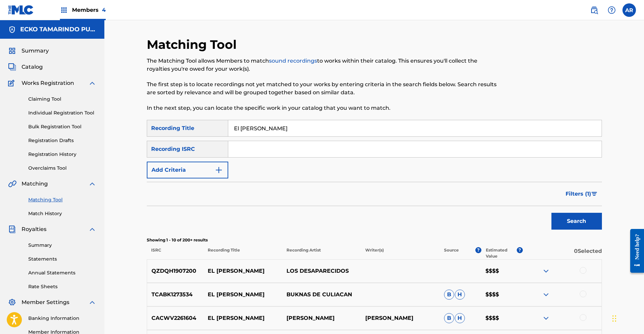 The image size is (644, 334). I want to click on form: Search Form, so click(375, 177).